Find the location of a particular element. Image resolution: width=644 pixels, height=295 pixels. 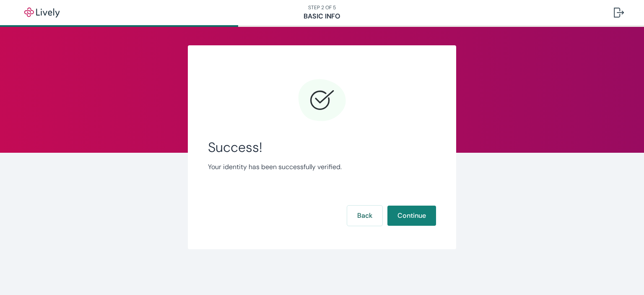

button: Log out is located at coordinates (619, 12).